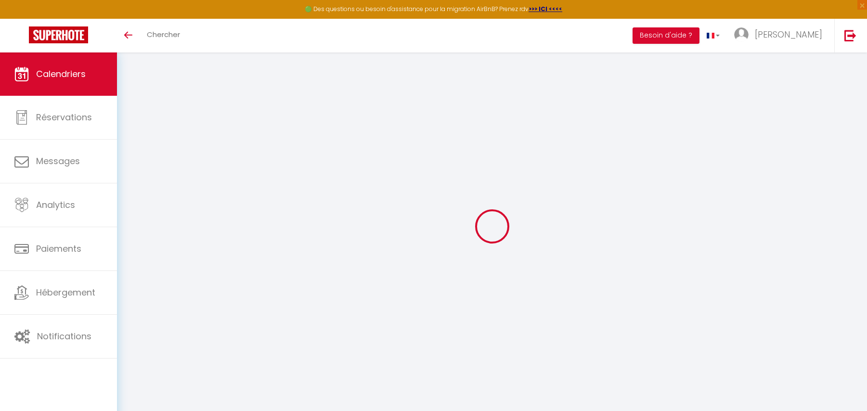 This screenshot has width=867, height=411. Describe the element at coordinates (58, 35) in the screenshot. I see `img: Super Booking` at that location.